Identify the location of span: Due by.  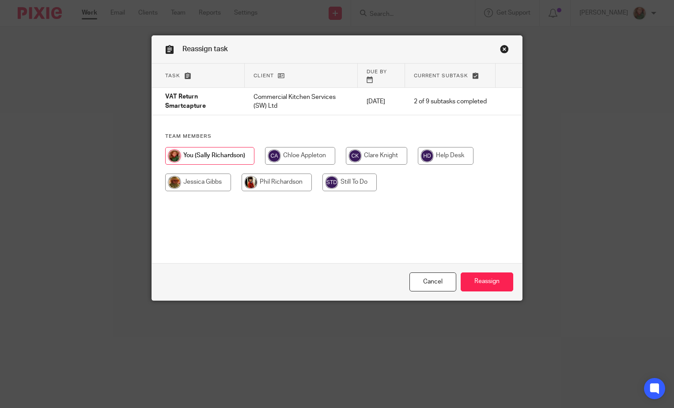
(377, 72).